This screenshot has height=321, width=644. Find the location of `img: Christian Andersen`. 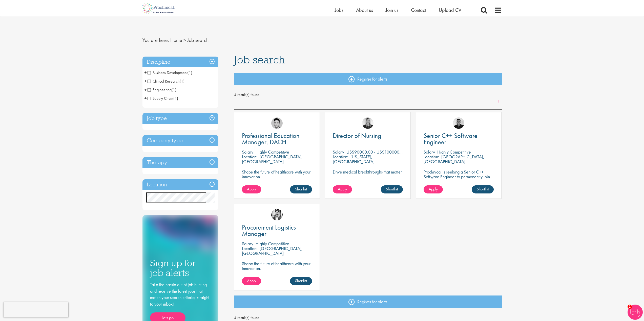

img: Christian Andersen is located at coordinates (458, 123).